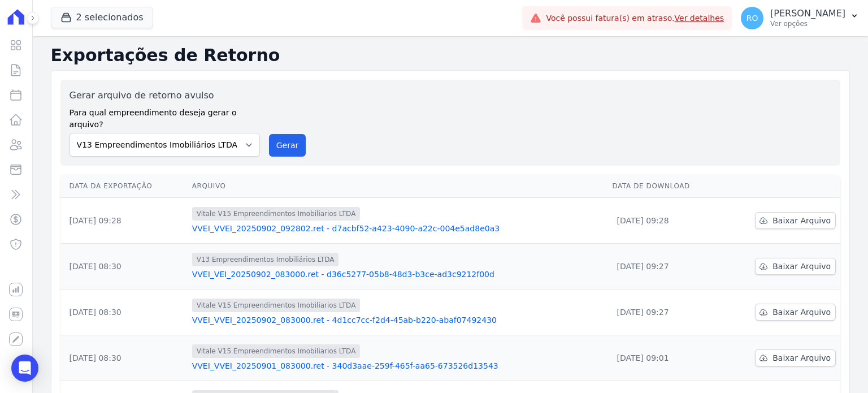 Image resolution: width=868 pixels, height=393 pixels. Describe the element at coordinates (398, 320) in the screenshot. I see `a: VVEI_VVEI_20250902_083000.ret - 4d1cc7cc-f2d4-45ab-b220-abaf07492430` at that location.